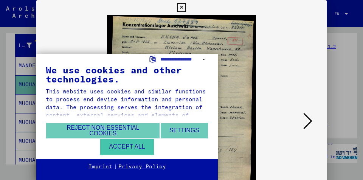  I want to click on button: Accept all, so click(127, 147).